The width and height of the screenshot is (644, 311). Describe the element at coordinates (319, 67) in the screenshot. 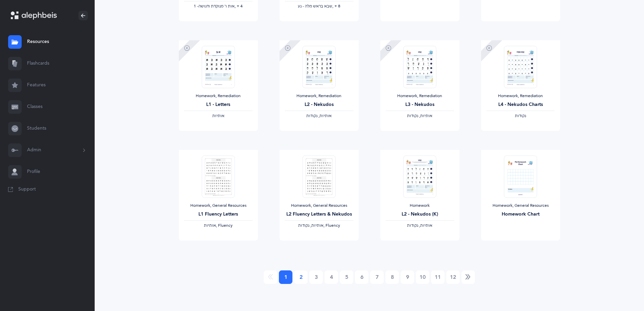

I see `img: RemediationHomework-L2-Nekudos-K_EN_thumbnail_1724296785.png` at that location.